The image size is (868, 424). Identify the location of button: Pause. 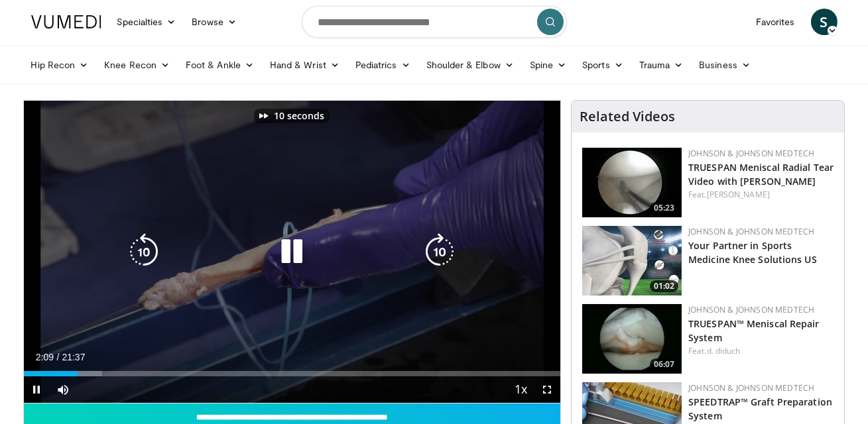
(37, 390).